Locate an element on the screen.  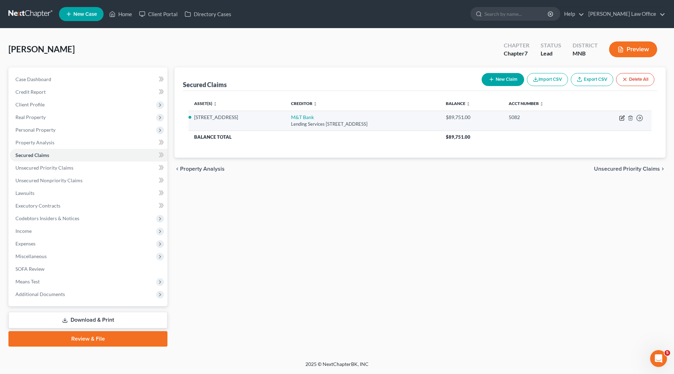
span: Client Profile is located at coordinates (30, 104).